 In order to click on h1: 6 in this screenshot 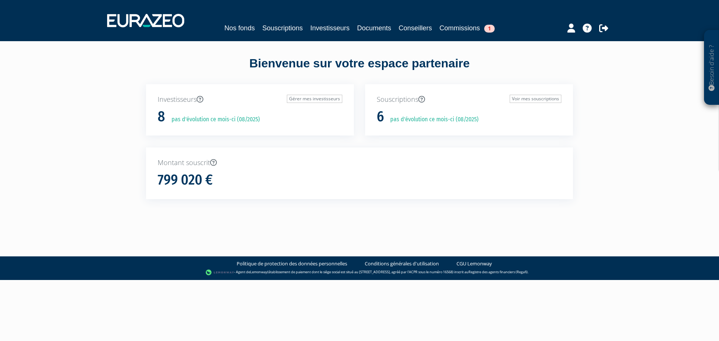, I will do `click(380, 117)`.